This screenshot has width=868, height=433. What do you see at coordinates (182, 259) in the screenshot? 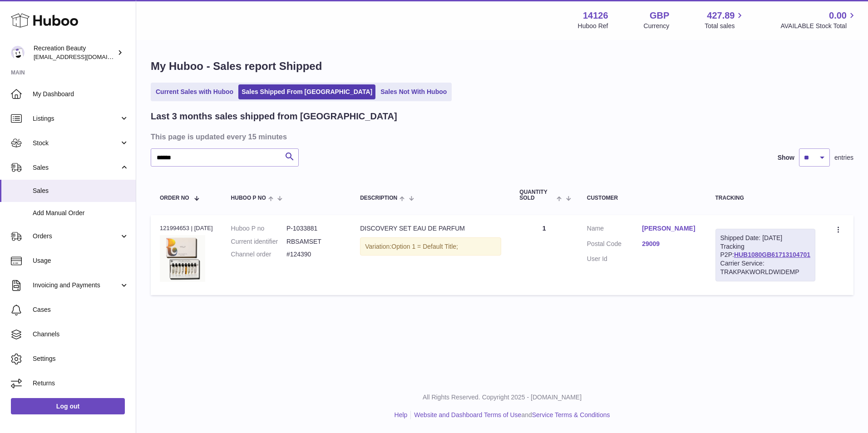
I see `img: ANWD_12ML.jpg` at bounding box center [182, 259].